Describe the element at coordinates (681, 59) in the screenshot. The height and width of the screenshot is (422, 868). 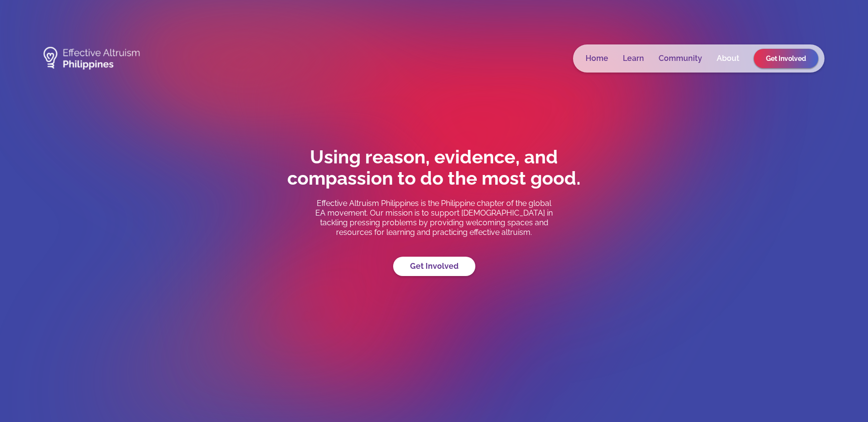
I see `a: Community` at that location.